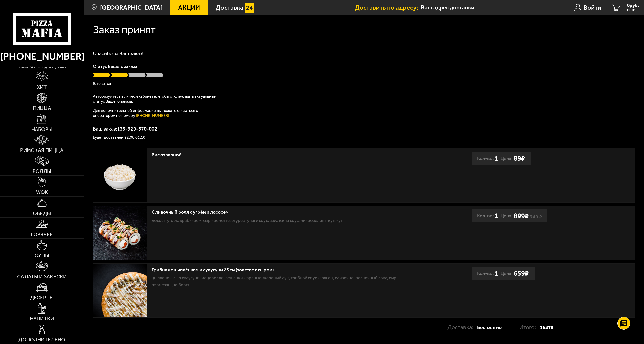 This screenshot has width=644, height=344. What do you see at coordinates (592, 7) in the screenshot?
I see `span: Войти` at bounding box center [592, 7].